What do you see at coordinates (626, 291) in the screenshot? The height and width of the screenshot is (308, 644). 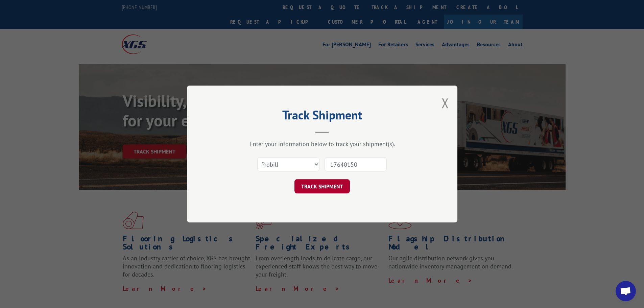 I see `div: Open chat` at bounding box center [626, 291].